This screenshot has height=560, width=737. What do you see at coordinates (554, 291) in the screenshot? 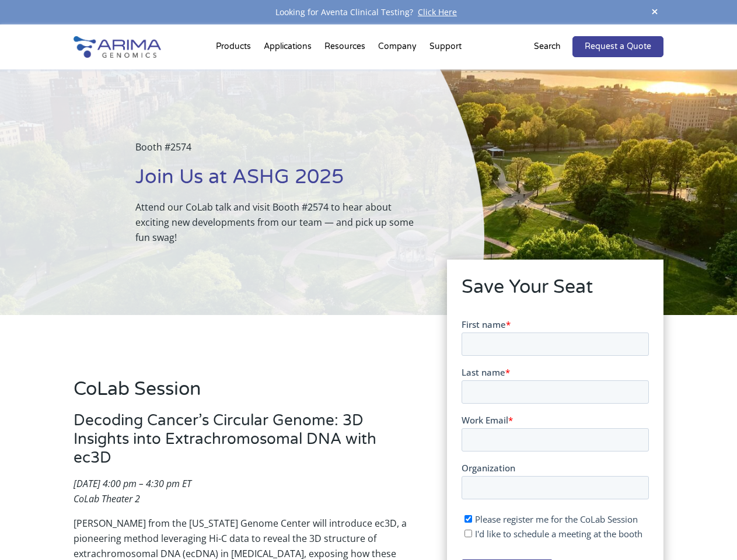
I see `h2: Save Your Seat` at bounding box center [554, 291].